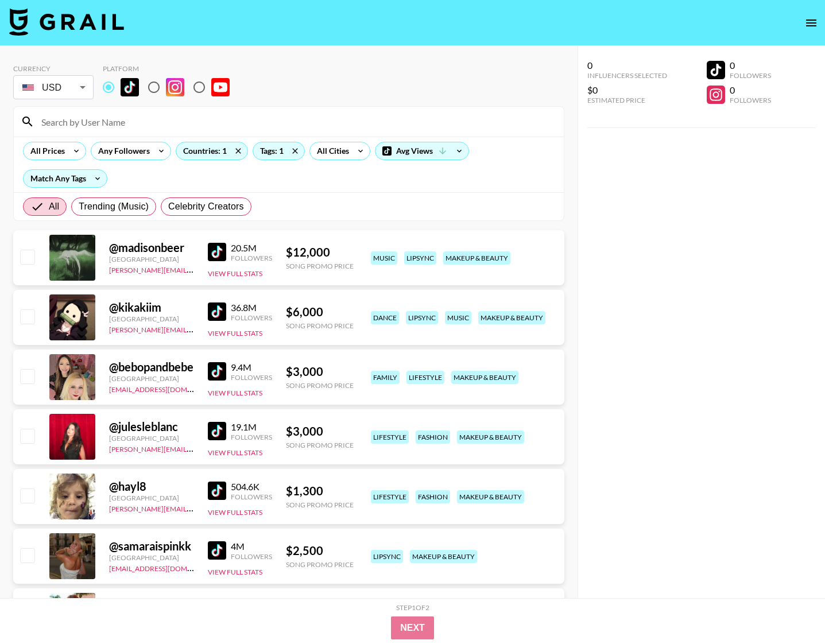  What do you see at coordinates (175, 87) in the screenshot?
I see `img: Instagram` at bounding box center [175, 87].